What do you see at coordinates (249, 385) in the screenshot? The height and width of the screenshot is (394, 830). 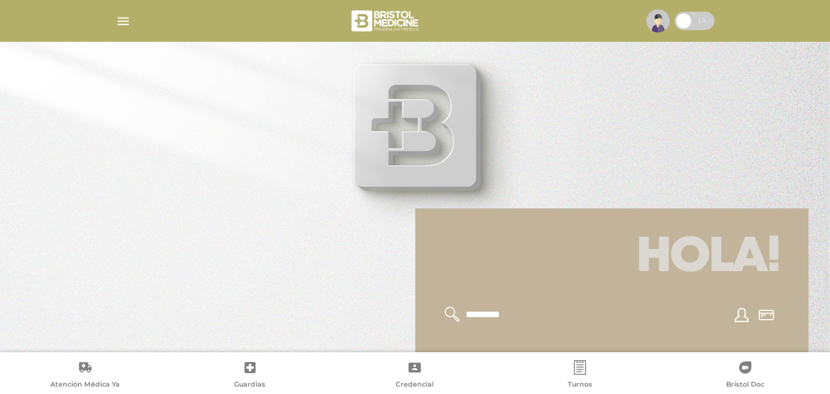 I see `span: Guardias` at bounding box center [249, 385].